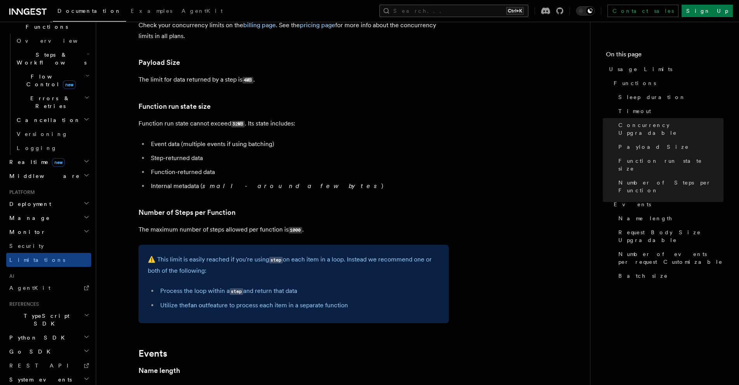  I want to click on span: Errors & Retries, so click(49, 102).